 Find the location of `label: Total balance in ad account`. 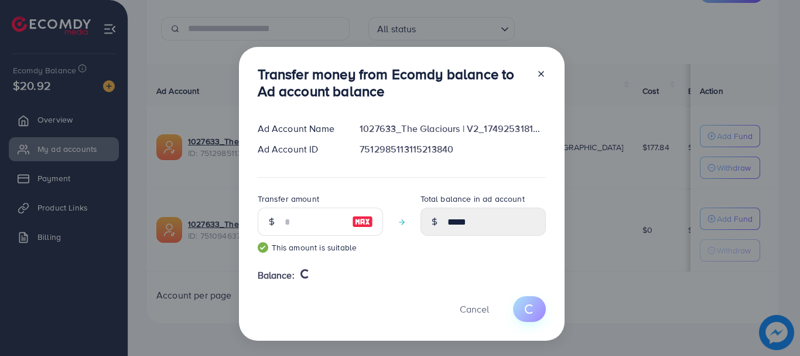

label: Total balance in ad account is located at coordinates (473, 199).